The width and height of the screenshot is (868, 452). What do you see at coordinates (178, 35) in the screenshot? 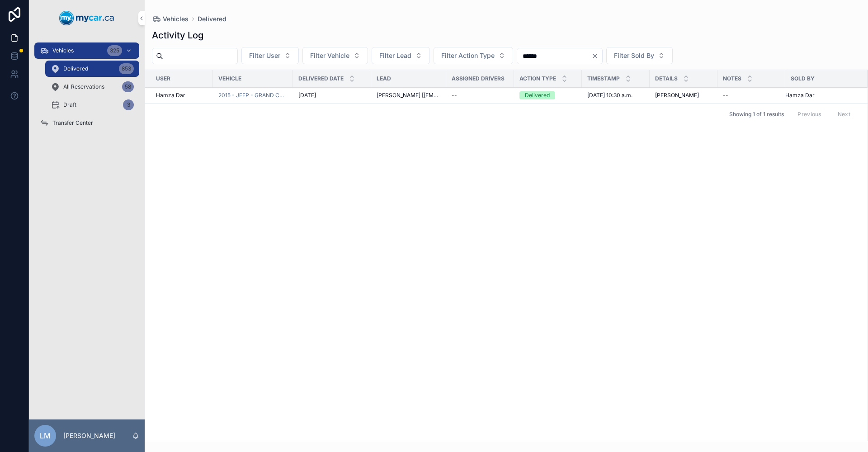
I see `h1: Activity Log` at bounding box center [178, 35].